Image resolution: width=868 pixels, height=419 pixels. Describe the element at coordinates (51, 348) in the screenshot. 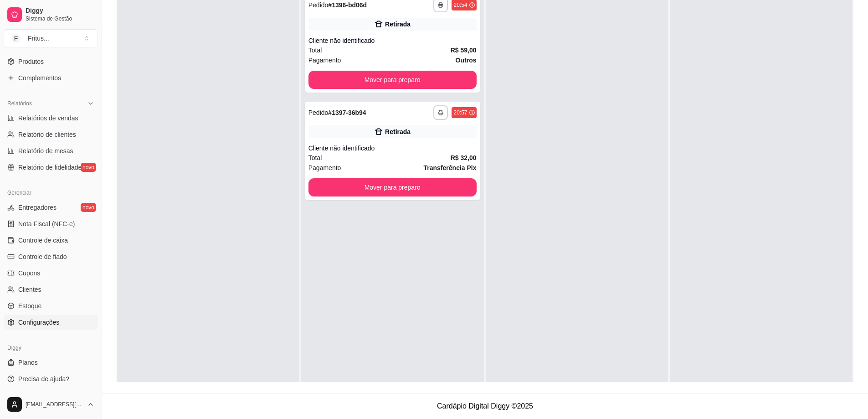

I see `div: Diggy` at that location.